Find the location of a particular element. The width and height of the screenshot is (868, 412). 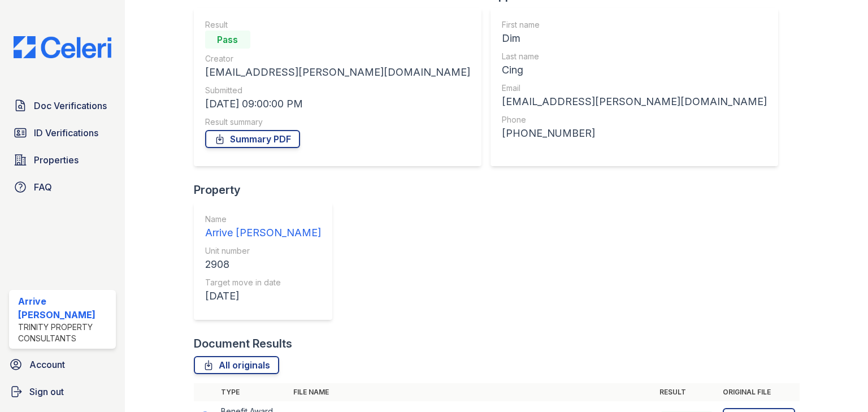

a: Properties is located at coordinates (62, 160).